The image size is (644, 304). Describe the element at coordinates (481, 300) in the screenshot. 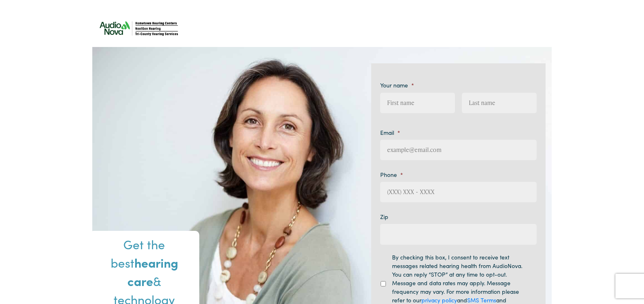

I see `a: SMS Terms` at that location.